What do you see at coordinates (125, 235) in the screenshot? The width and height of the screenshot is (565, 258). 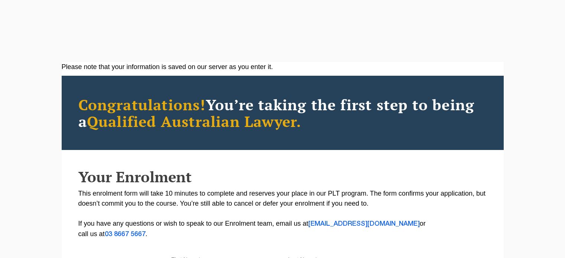 I see `a: 03 8667 5667` at bounding box center [125, 235].